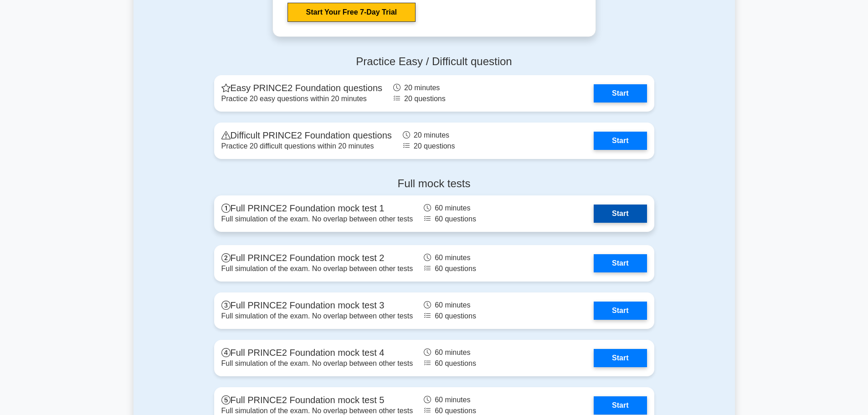  I want to click on h4: Full mock tests, so click(434, 184).